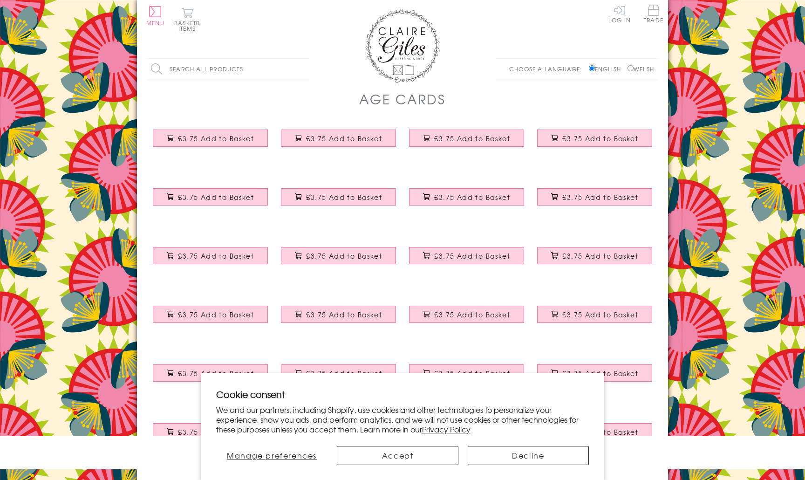 The image size is (805, 480). I want to click on input: Search all products, so click(228, 69).